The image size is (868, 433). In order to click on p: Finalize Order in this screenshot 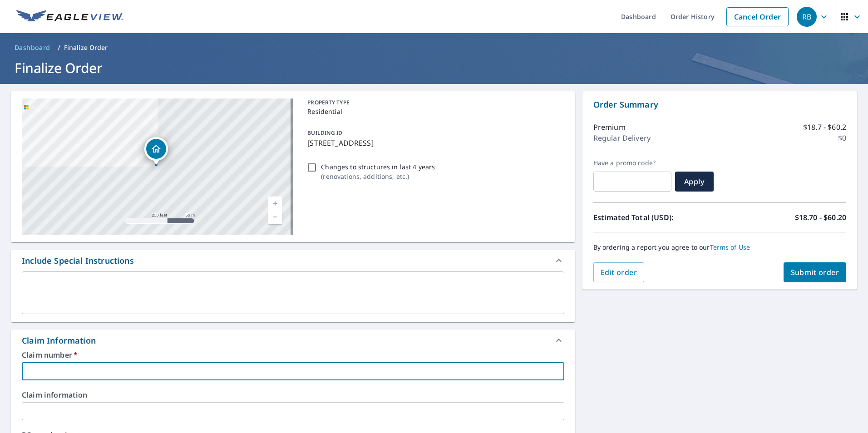, I will do `click(86, 48)`.